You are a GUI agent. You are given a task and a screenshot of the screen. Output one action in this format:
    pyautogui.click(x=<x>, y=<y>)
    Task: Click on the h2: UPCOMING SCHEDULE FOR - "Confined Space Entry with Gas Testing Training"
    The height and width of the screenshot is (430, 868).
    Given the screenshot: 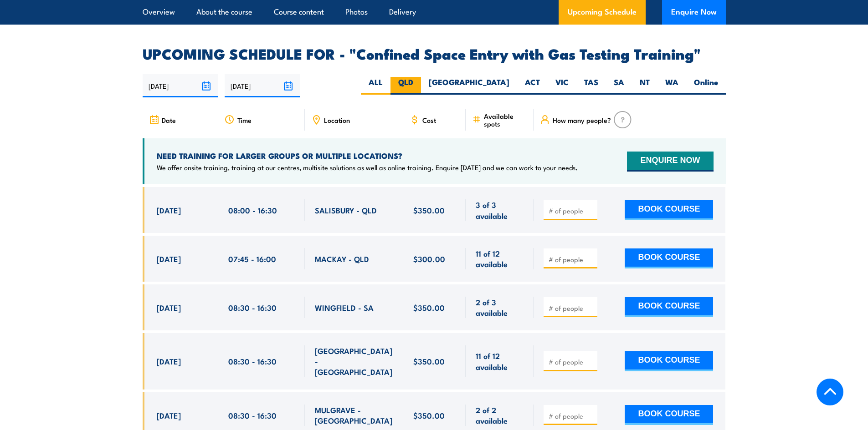 What is the action you would take?
    pyautogui.click(x=434, y=53)
    